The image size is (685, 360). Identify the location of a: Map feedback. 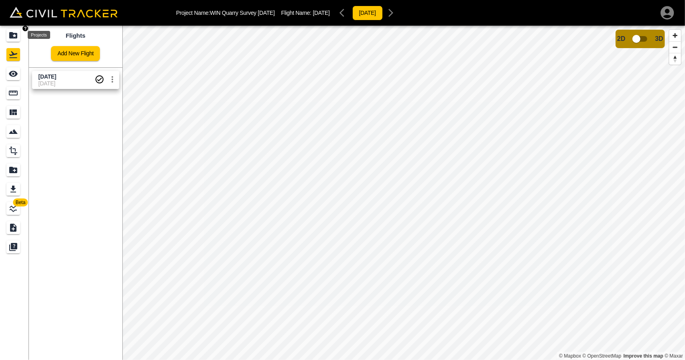
(643, 356).